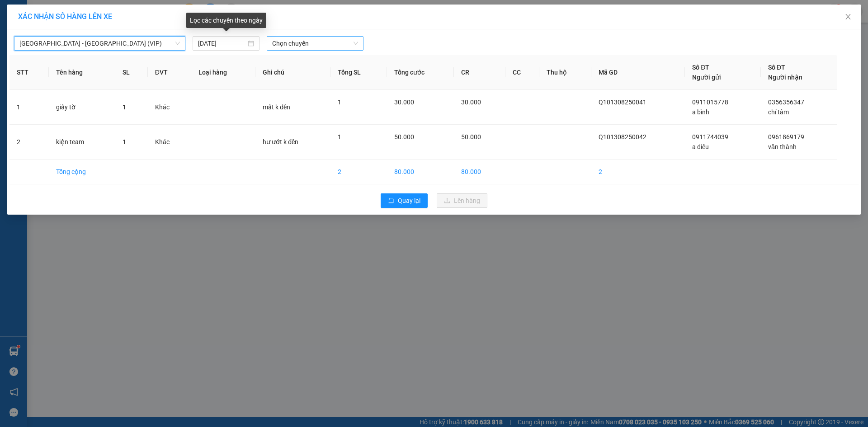 This screenshot has height=427, width=868. I want to click on span: 0911015778, so click(710, 102).